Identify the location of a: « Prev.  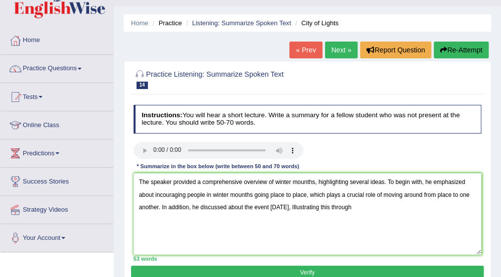
(306, 50).